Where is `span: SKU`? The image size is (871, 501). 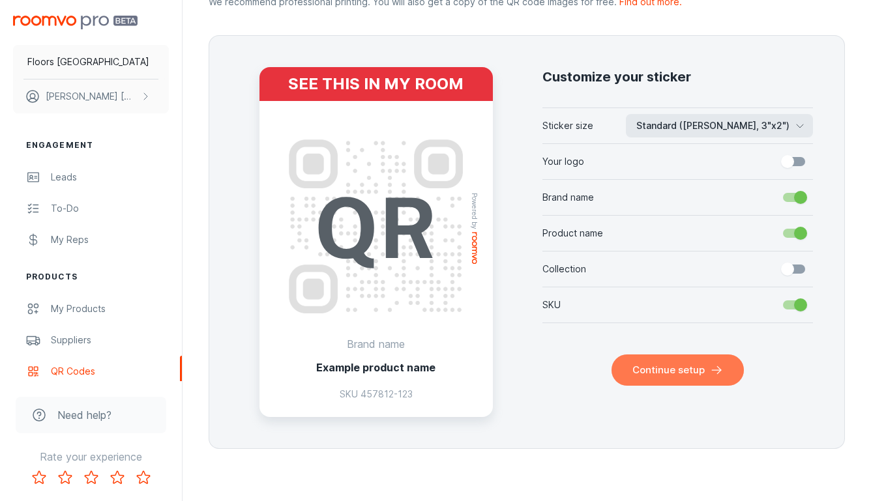
span: SKU is located at coordinates (551, 305).